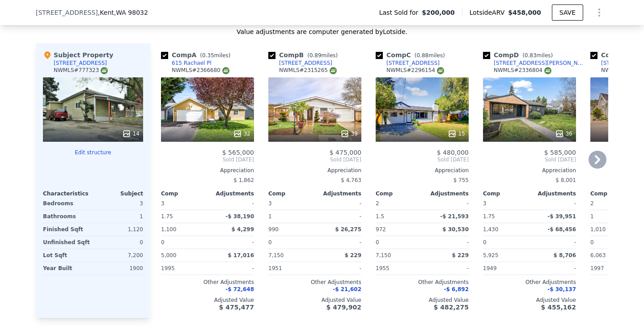  I want to click on div: Bedrooms, so click(67, 203).